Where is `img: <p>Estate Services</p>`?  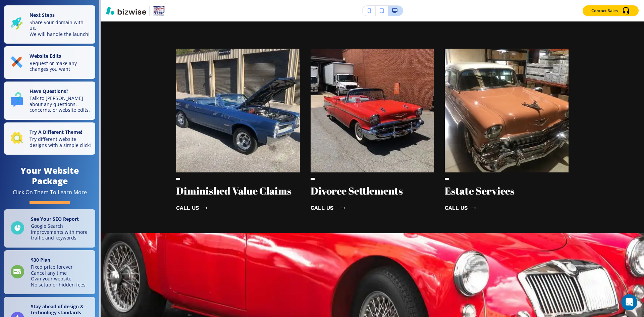 img: <p>Estate Services</p> is located at coordinates (506, 110).